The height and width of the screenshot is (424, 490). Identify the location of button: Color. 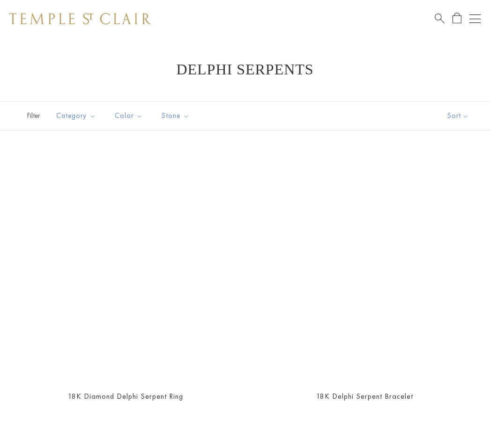
(129, 116).